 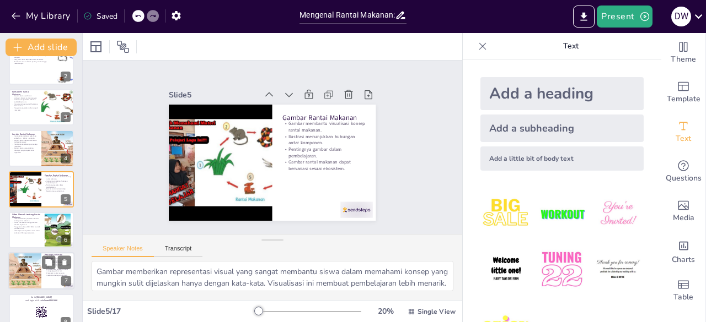 What do you see at coordinates (683, 298) in the screenshot?
I see `span: Table` at bounding box center [683, 298].